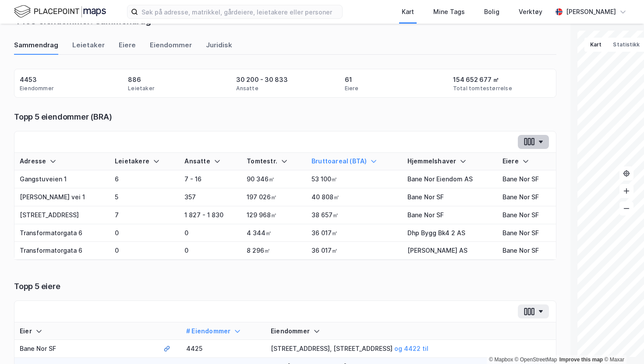 The height and width of the screenshot is (364, 644). Describe the element at coordinates (219, 48) in the screenshot. I see `div: Juridisk` at that location.